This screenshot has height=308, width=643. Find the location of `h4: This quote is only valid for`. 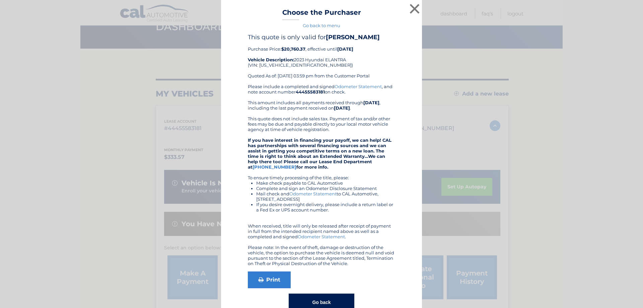

h4: This quote is only valid for is located at coordinates (322, 37).